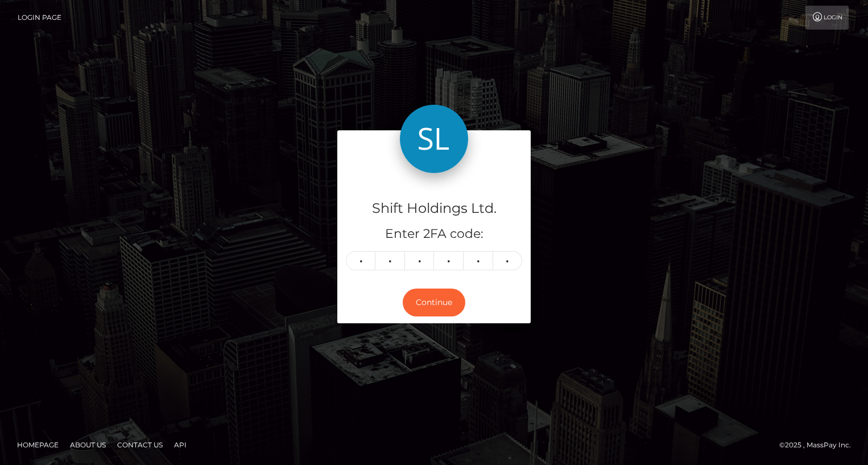 This screenshot has width=868, height=465. I want to click on a: API, so click(180, 445).